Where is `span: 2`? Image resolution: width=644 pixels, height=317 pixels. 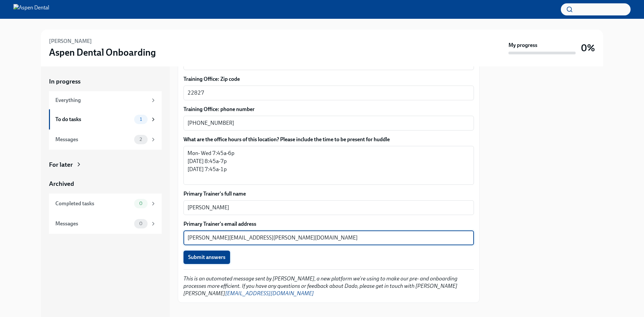
span: 2 is located at coordinates (140, 139).